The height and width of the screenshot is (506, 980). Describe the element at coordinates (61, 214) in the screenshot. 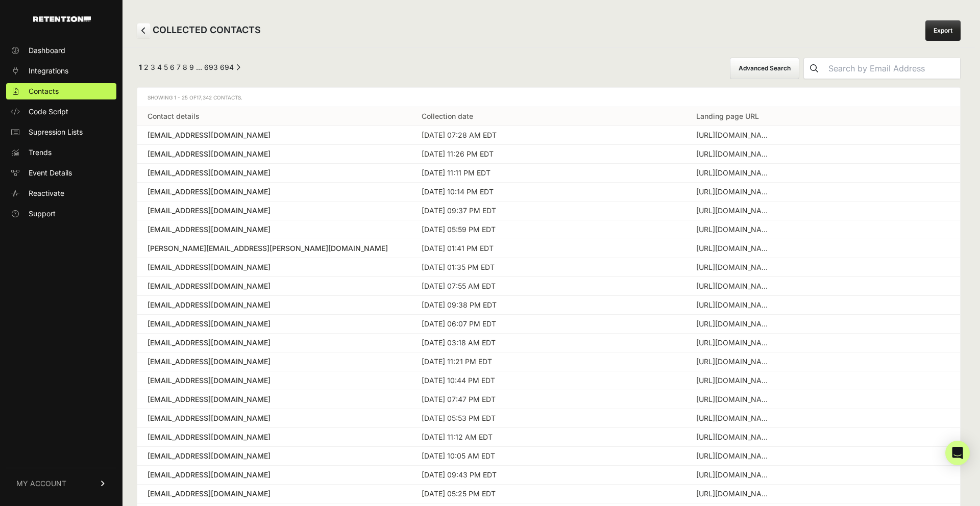

I see `a: Support` at that location.